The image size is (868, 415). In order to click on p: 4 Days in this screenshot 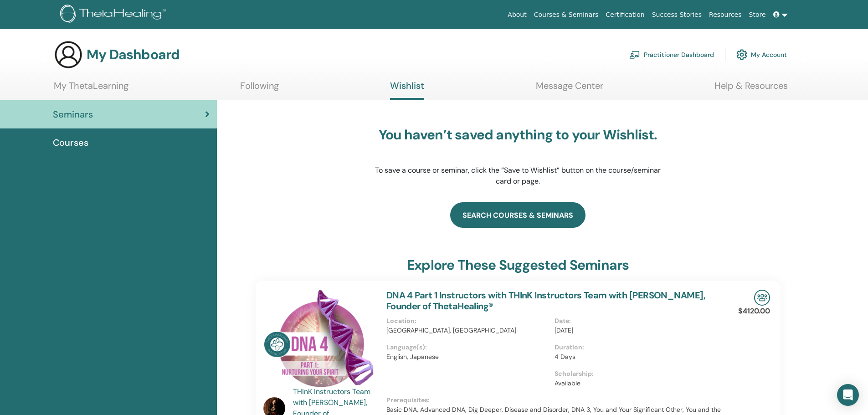, I will do `click(636, 356)`.